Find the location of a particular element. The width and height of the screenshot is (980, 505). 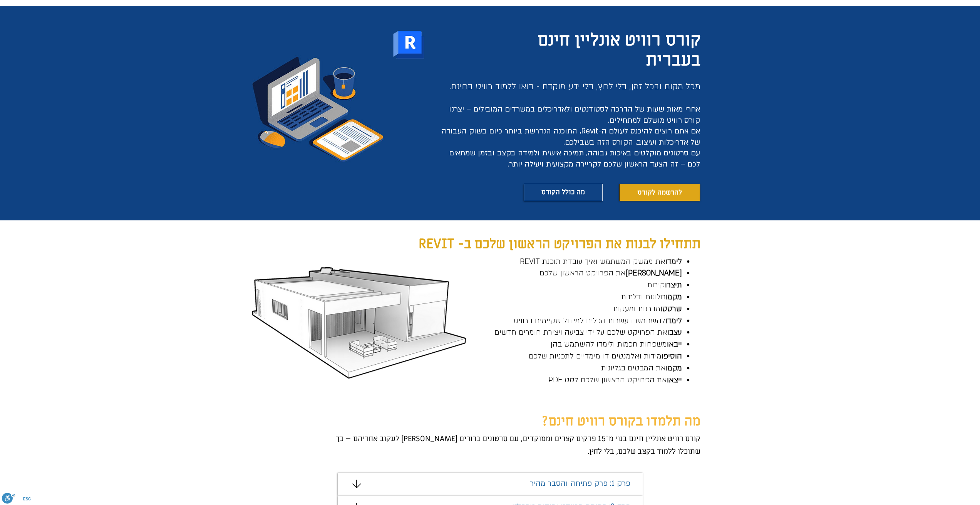

span: להרשמה לקורס is located at coordinates (660, 192).